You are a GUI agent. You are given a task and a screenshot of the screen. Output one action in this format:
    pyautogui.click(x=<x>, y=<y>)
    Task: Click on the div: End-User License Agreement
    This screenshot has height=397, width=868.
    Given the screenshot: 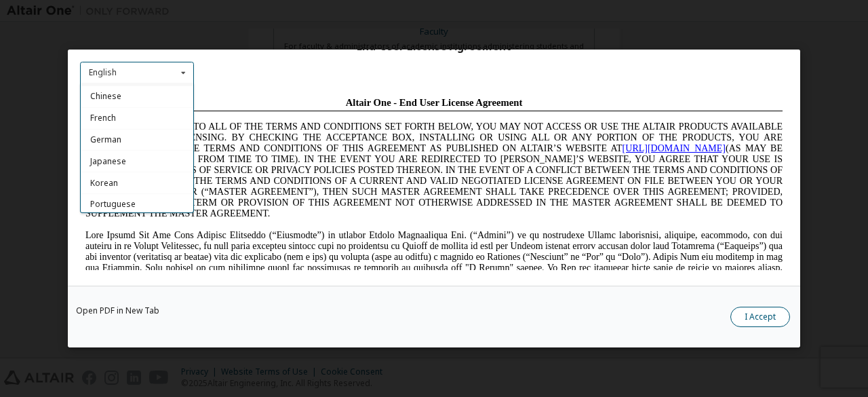 What is the action you would take?
    pyautogui.click(x=434, y=47)
    